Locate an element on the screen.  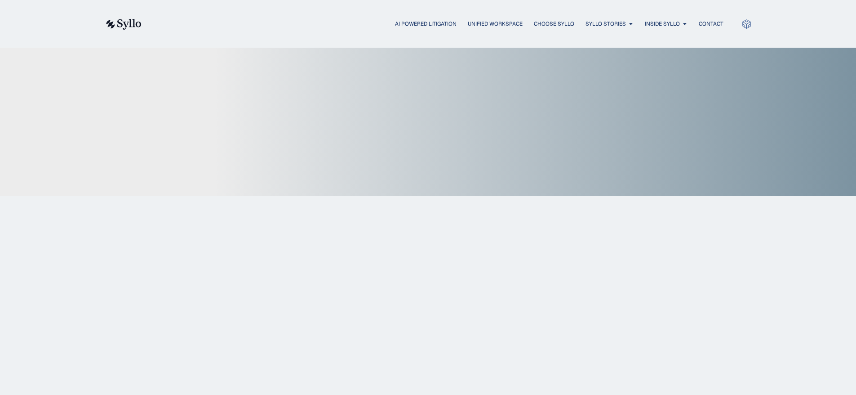
span: Inside Syllo is located at coordinates (663, 24).